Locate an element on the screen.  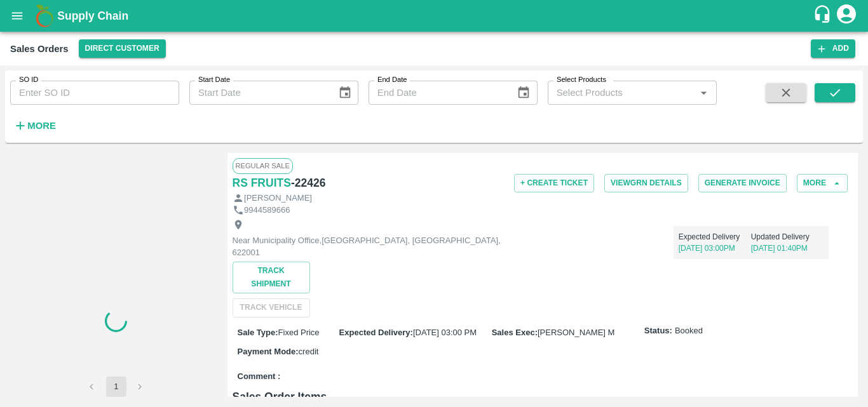
label: End Date is located at coordinates (392, 80).